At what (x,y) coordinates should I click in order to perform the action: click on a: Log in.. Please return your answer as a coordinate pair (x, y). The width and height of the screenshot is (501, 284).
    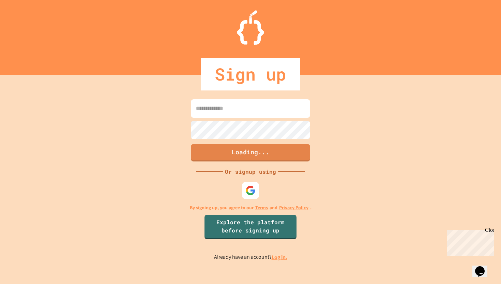
    Looking at the image, I should click on (280, 257).